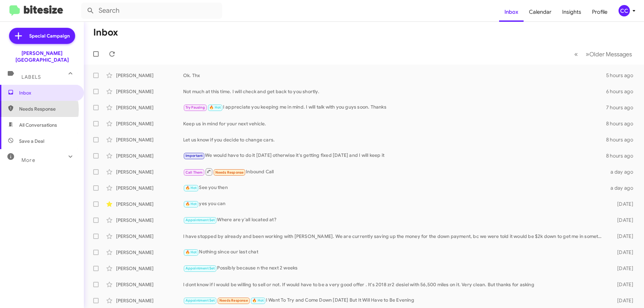  I want to click on div: Possibly because n the next 2 weeks, so click(395, 268).